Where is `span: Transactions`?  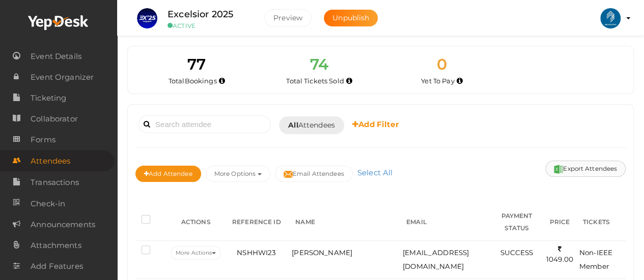 span: Transactions is located at coordinates (54, 183).